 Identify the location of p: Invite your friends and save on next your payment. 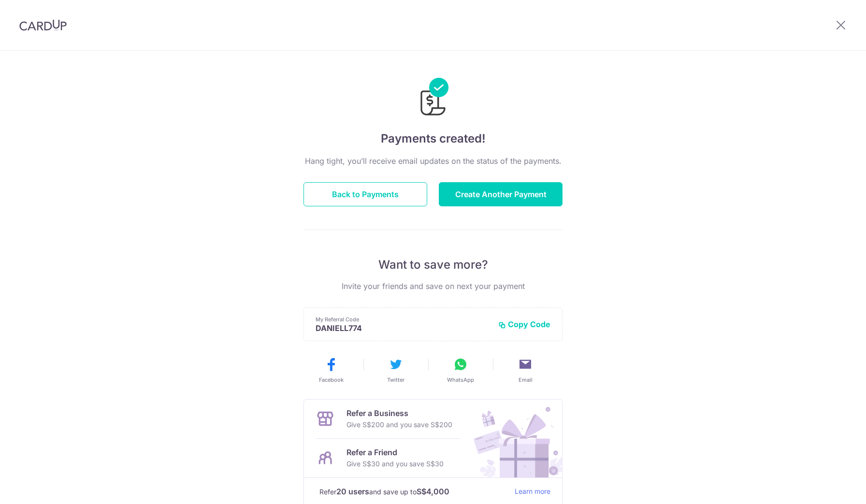
(433, 286).